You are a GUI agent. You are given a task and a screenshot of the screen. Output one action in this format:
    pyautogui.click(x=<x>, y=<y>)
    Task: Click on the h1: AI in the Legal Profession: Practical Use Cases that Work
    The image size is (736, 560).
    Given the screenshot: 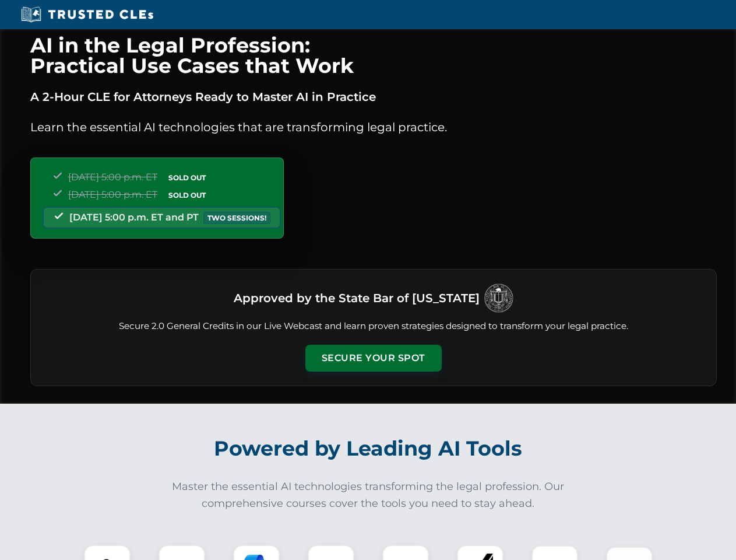 What is the action you would take?
    pyautogui.click(x=374, y=55)
    